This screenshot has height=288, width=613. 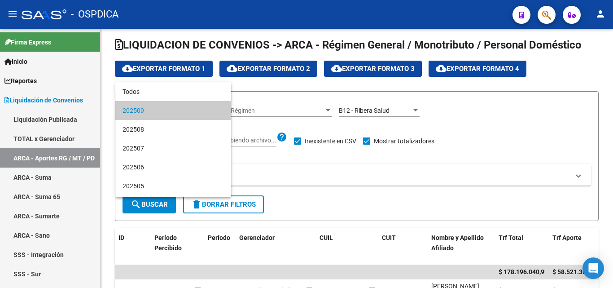 I want to click on div: Open Intercom Messenger, so click(x=594, y=268).